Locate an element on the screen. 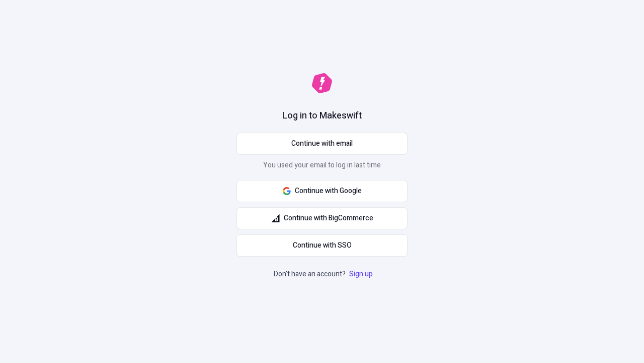 The height and width of the screenshot is (363, 644). h1: Log in to Makeswift is located at coordinates (322, 116).